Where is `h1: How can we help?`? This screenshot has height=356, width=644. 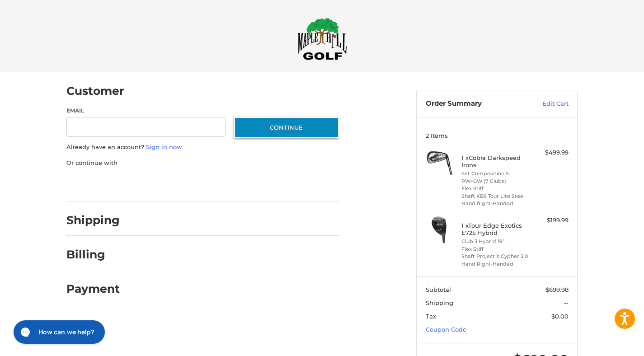 h1: How can we help? is located at coordinates (58, 15).